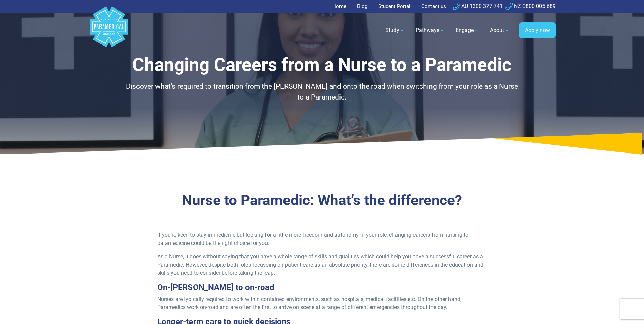 The width and height of the screenshot is (644, 324). What do you see at coordinates (500, 30) in the screenshot?
I see `a: About` at bounding box center [500, 30].